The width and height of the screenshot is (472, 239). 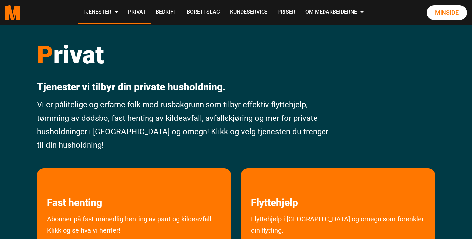 What do you see at coordinates (286, 12) in the screenshot?
I see `a: Priser` at bounding box center [286, 12].